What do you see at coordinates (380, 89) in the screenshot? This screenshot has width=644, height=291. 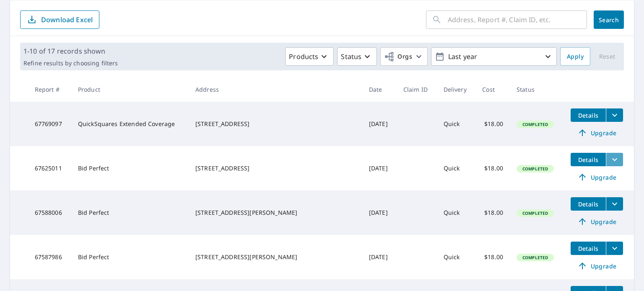 I see `th: Date` at bounding box center [380, 89].